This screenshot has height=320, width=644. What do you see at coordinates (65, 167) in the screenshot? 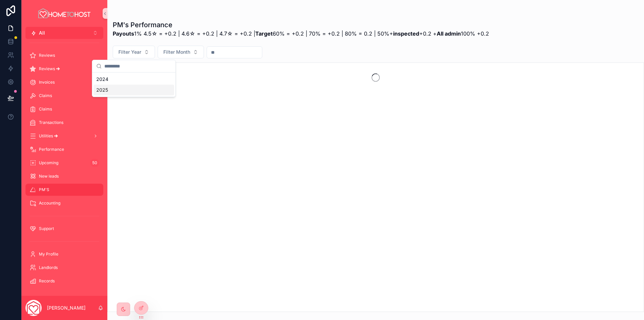
I see `div: scrollable content` at bounding box center [65, 167].